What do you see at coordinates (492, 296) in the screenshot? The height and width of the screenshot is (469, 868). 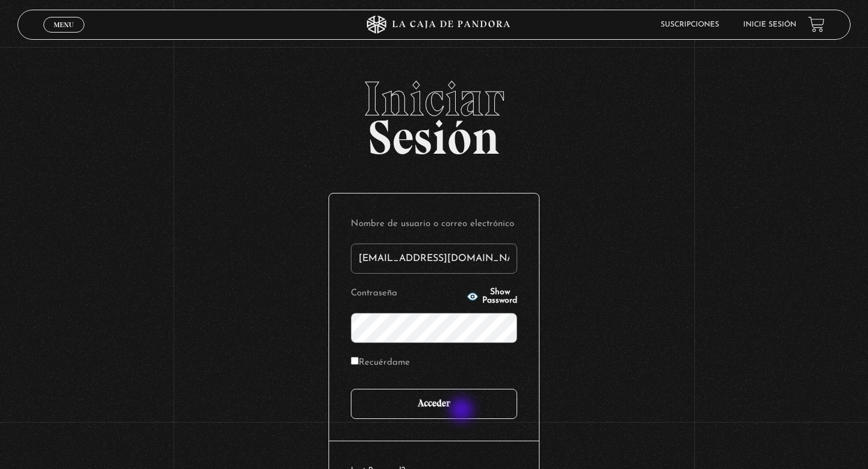 I see `button: Show Password` at bounding box center [492, 296].